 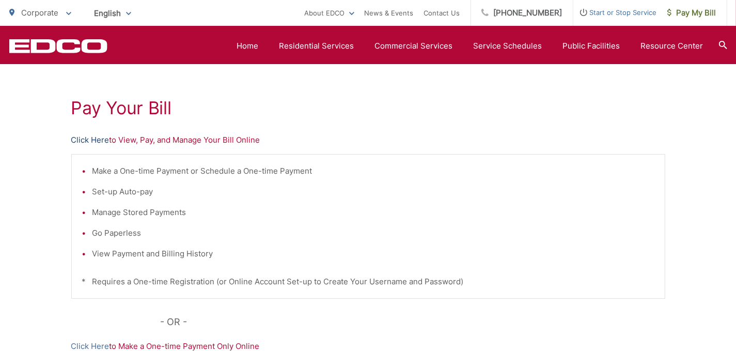 I want to click on h1: Pay Your Bill, so click(x=368, y=108).